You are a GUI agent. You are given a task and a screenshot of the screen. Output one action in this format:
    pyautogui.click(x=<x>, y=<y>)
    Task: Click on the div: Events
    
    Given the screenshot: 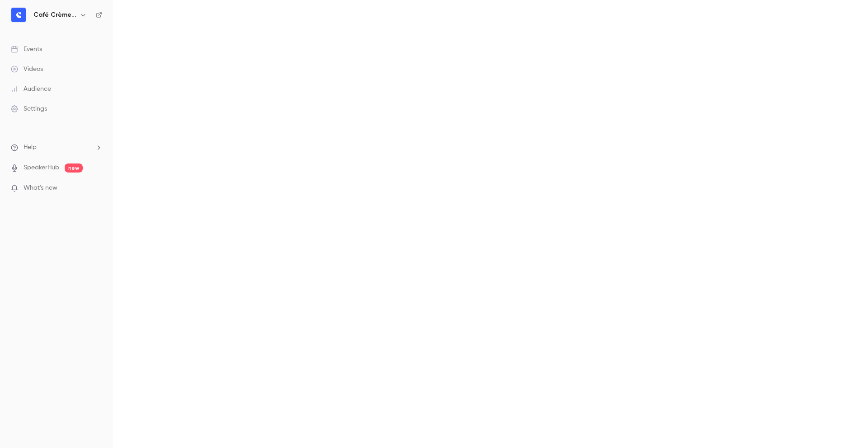 What is the action you would take?
    pyautogui.click(x=26, y=49)
    